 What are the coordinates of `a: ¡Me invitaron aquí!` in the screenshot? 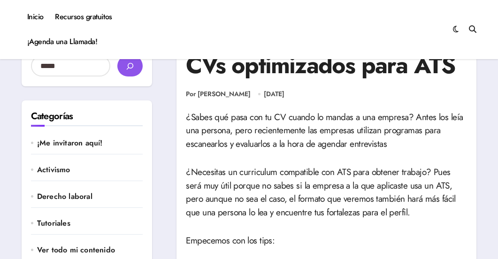 It's located at (90, 143).